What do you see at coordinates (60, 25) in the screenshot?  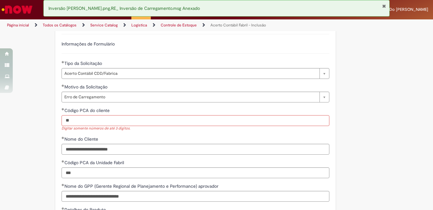 I see `a: Todos os Catálogos` at bounding box center [60, 25].